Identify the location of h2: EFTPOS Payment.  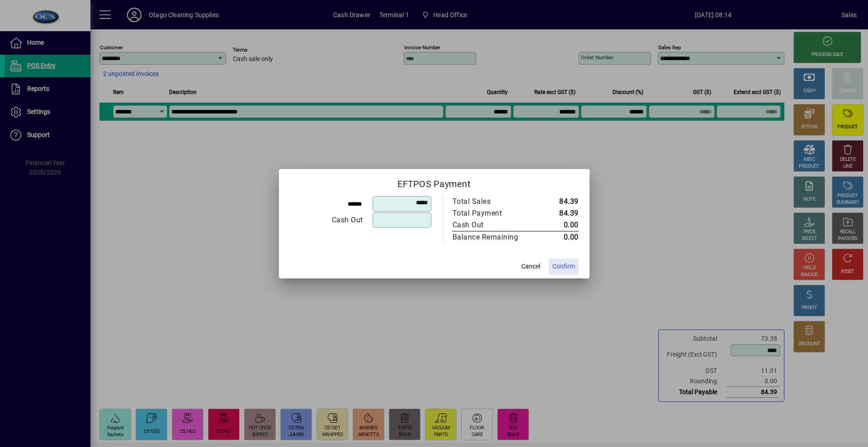
(434, 182).